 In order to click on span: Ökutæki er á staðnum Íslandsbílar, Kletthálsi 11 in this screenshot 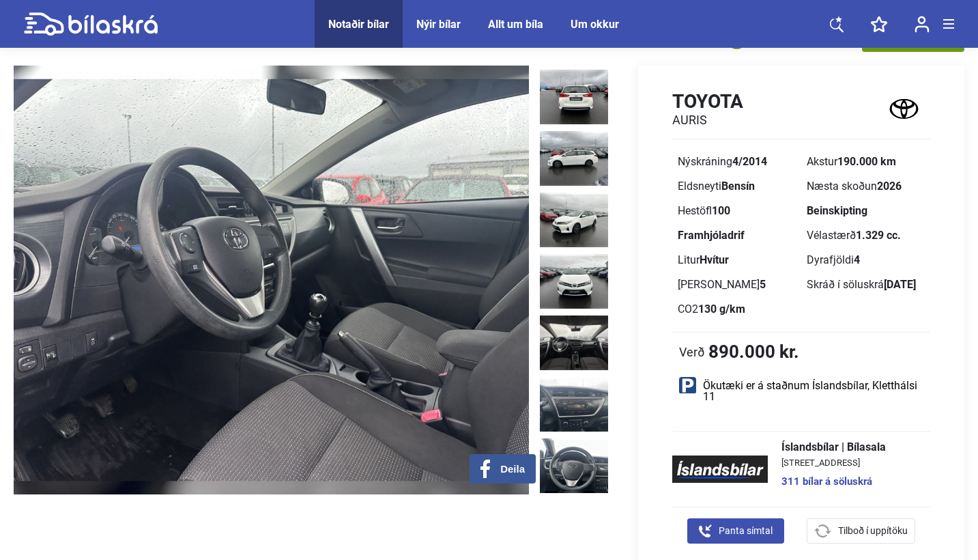, I will do `click(813, 391)`.